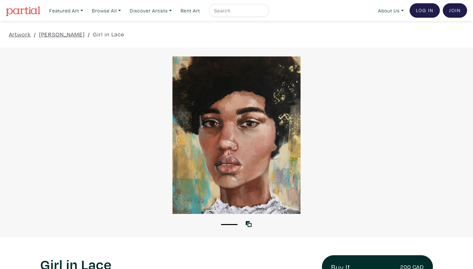  Describe the element at coordinates (108, 34) in the screenshot. I see `a: Girl in Lace` at that location.